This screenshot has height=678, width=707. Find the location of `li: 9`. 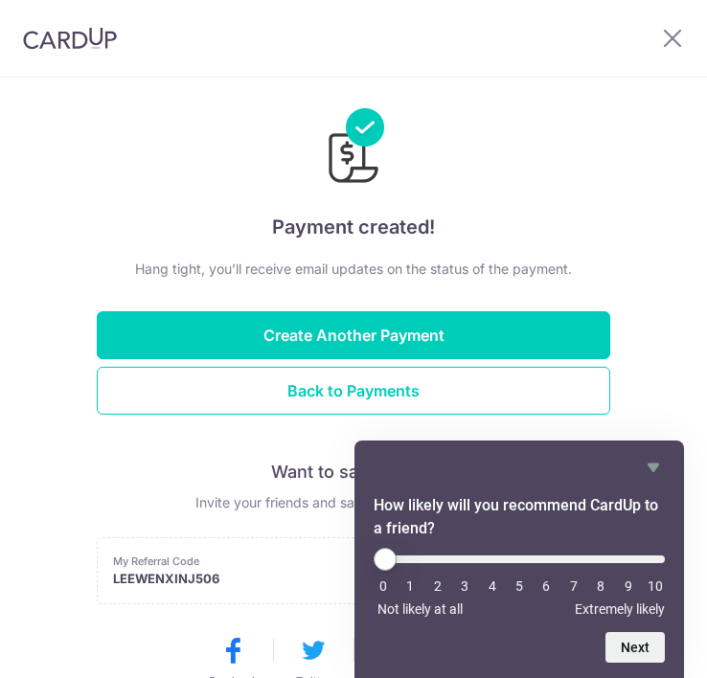

li: 9 is located at coordinates (629, 586).